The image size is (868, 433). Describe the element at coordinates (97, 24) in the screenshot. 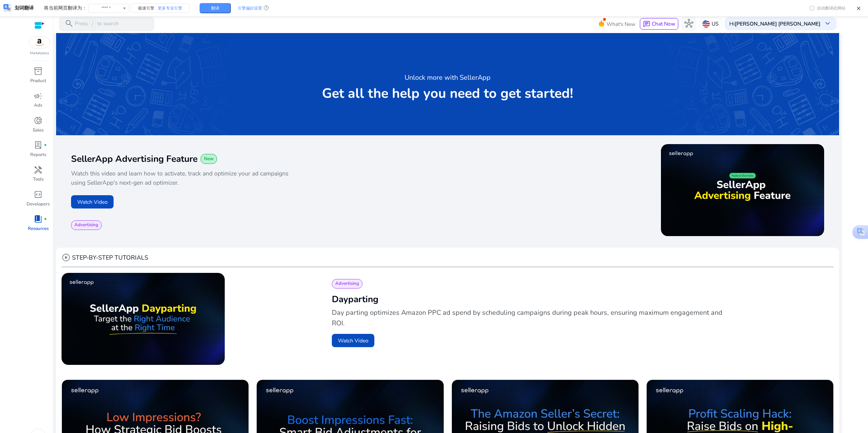

I see `p: Press to search` at that location.